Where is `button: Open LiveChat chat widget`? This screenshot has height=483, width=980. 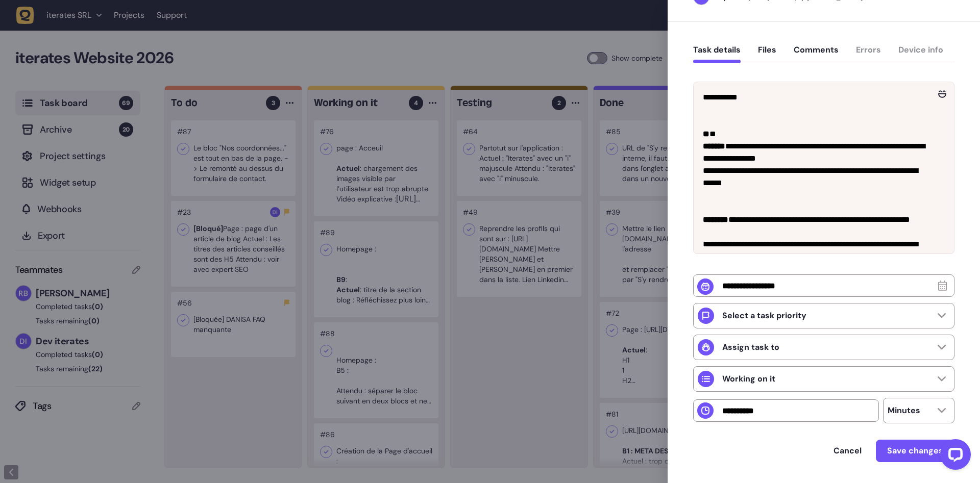
button: Open LiveChat chat widget is located at coordinates (24, 19).